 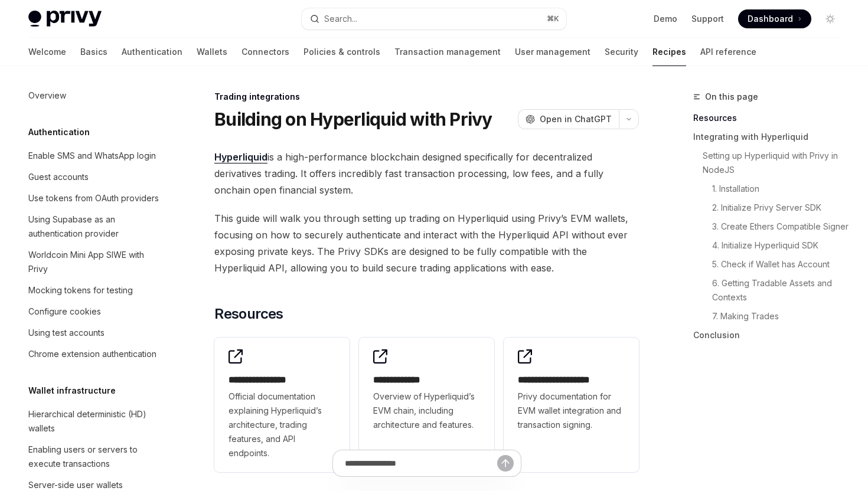 What do you see at coordinates (94, 312) in the screenshot?
I see `a: Configure cookies` at bounding box center [94, 312].